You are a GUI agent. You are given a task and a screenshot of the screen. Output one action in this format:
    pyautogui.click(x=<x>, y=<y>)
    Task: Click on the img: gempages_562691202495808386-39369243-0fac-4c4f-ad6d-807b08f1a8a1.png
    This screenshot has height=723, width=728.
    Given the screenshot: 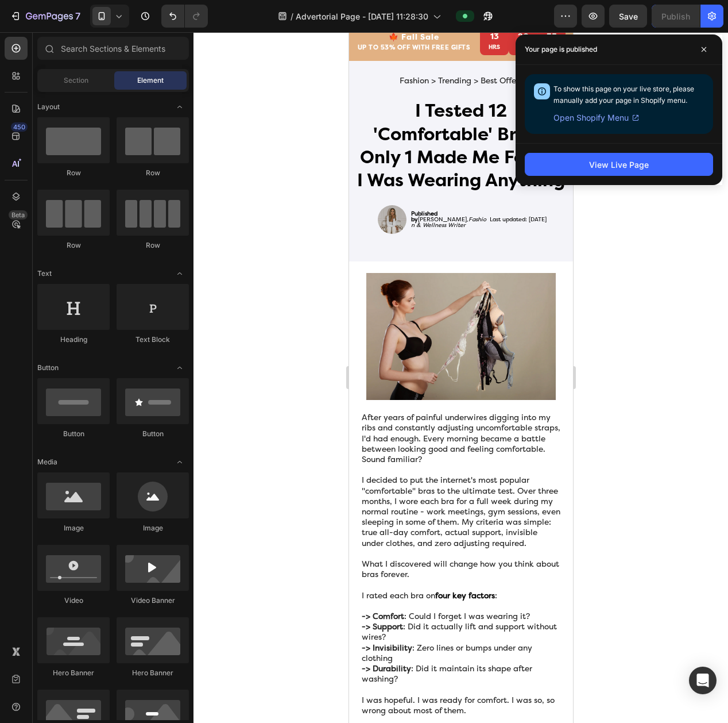 What is the action you would take?
    pyautogui.click(x=112, y=305)
    